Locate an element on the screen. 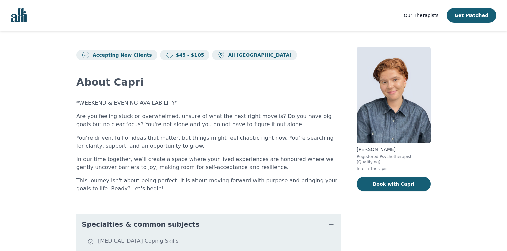  p: Are you feeling stuck or overwhelmed, unsure of what the next right move is? Do you have big goal... is located at coordinates (208, 121).